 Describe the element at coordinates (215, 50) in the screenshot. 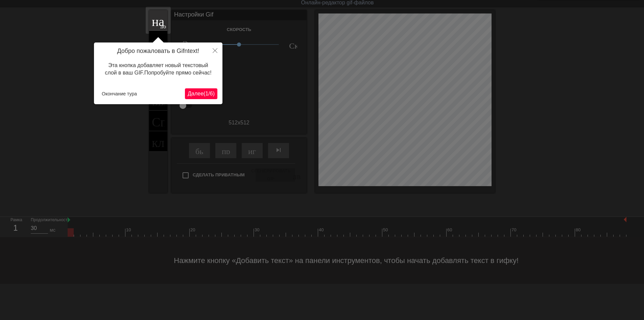

I see `button: Закрыть` at that location.